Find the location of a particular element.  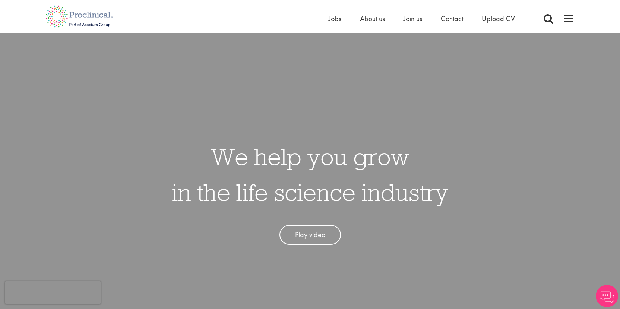

h1: We help you grow in the life science industry is located at coordinates (310, 175).